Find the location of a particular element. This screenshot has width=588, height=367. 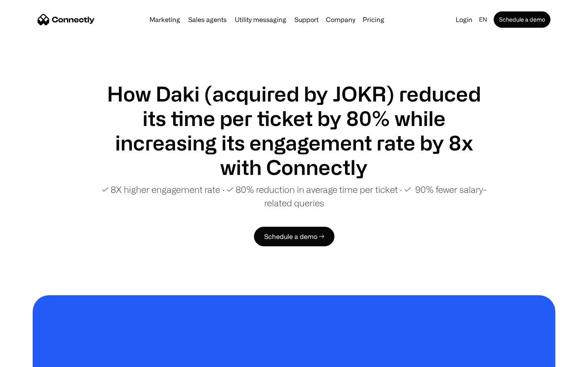

div: Company is located at coordinates (340, 19).